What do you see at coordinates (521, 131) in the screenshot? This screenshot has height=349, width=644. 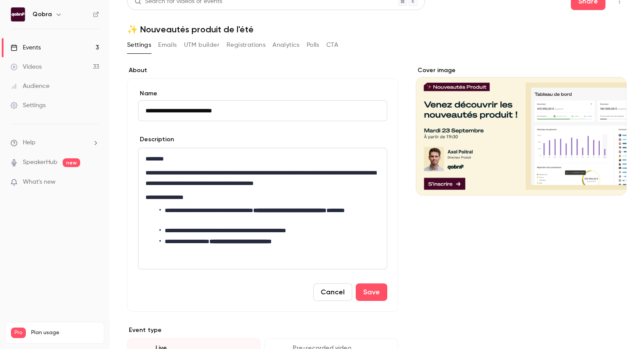 I see `section: Cover image` at bounding box center [521, 131].